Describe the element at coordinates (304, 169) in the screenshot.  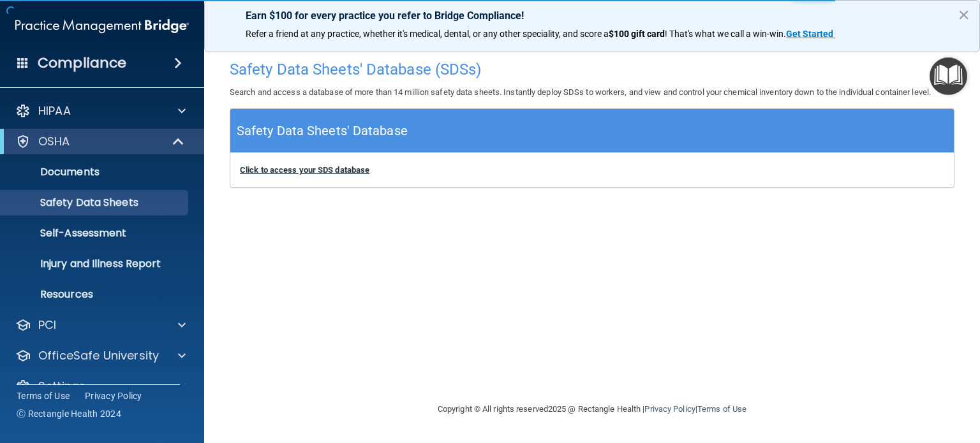
I see `a: Click to access your SDS database` at that location.